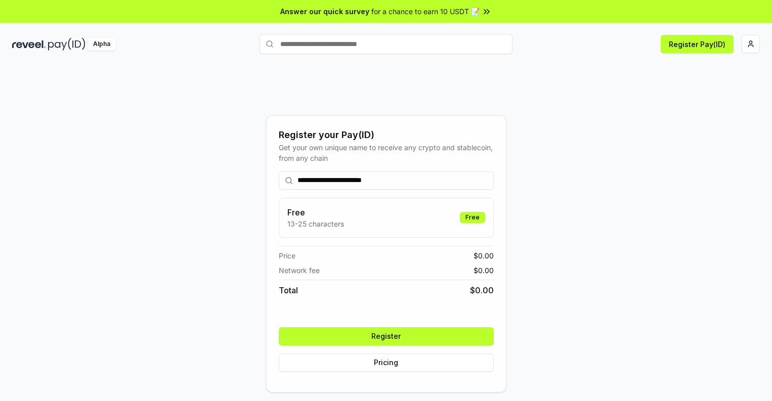 The height and width of the screenshot is (401, 772). Describe the element at coordinates (425, 11) in the screenshot. I see `span: for a chance to earn 10 USDT 📝` at that location.